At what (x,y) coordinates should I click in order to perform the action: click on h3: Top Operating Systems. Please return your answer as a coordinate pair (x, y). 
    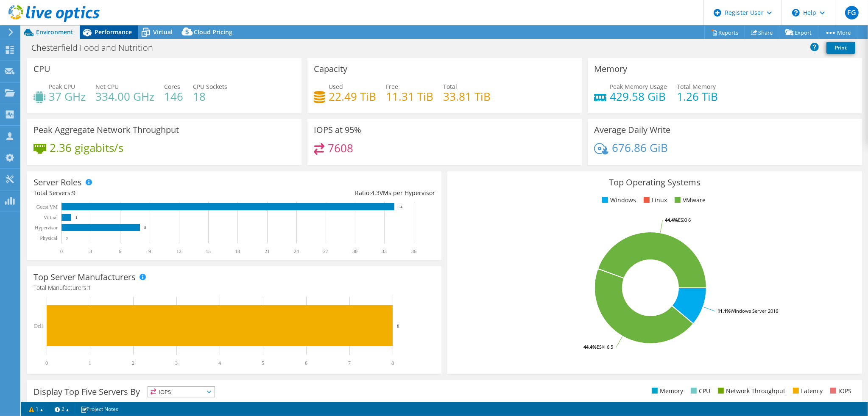
    Looking at the image, I should click on (654, 183).